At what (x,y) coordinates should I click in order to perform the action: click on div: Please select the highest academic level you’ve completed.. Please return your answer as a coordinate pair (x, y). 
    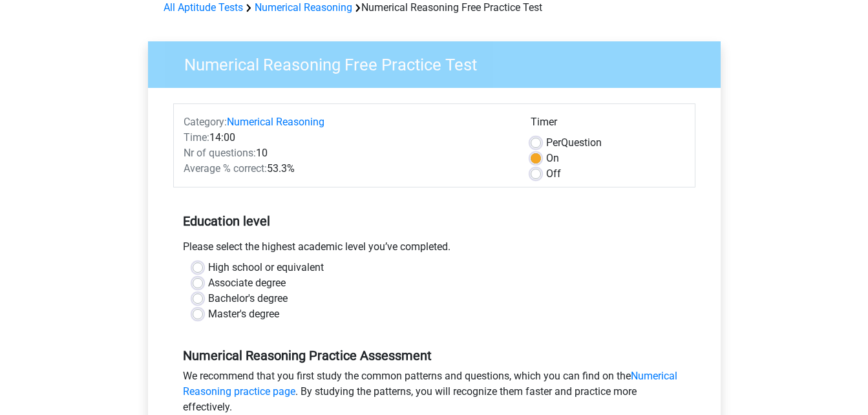
    Looking at the image, I should click on (434, 249).